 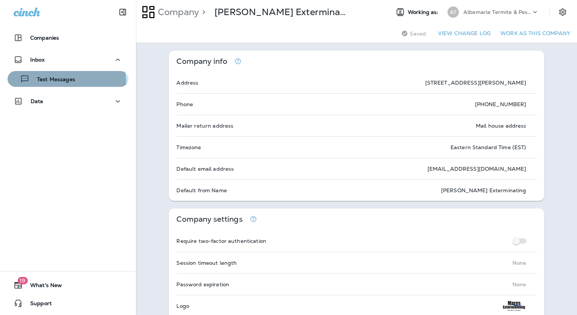 I want to click on p: Mailer return address, so click(x=205, y=126).